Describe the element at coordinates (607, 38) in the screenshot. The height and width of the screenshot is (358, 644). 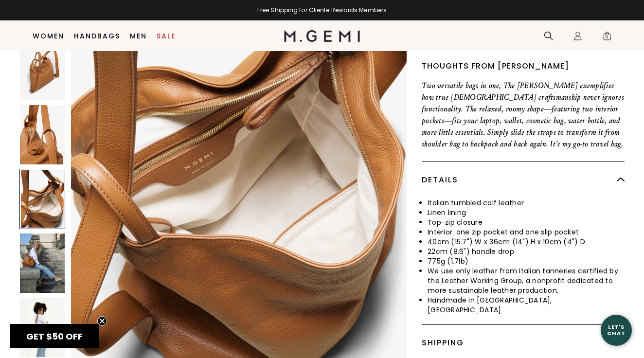
I see `span: 0` at that location.